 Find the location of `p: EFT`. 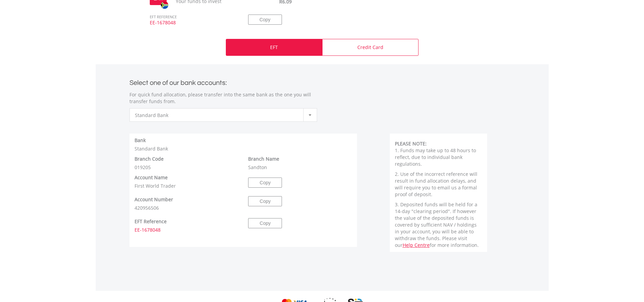

p: EFT is located at coordinates (274, 48).